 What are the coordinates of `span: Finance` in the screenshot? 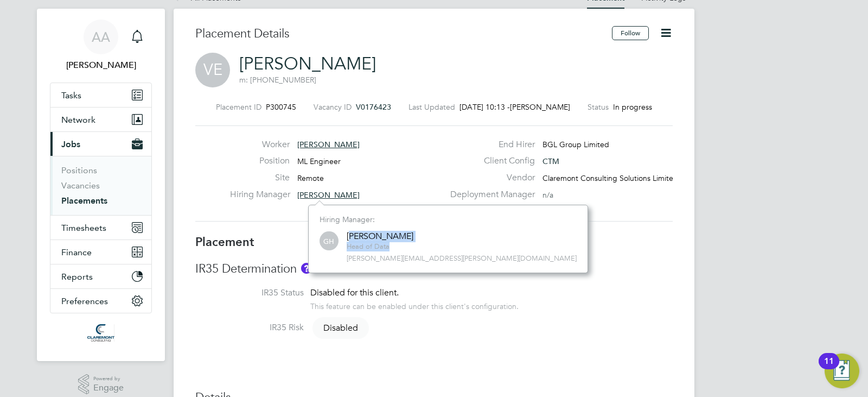 It's located at (76, 252).